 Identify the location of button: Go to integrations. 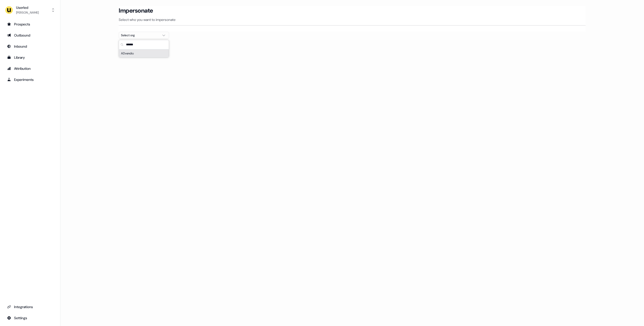
(30, 318).